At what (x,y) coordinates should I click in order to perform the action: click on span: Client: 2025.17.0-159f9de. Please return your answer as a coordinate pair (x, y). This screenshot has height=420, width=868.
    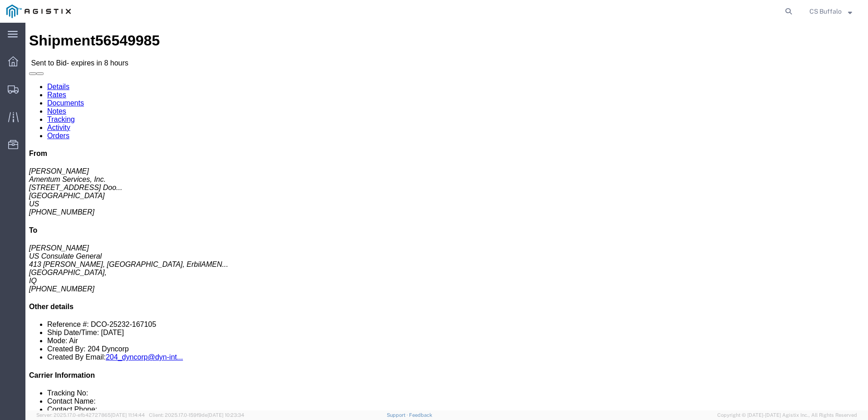
    Looking at the image, I should click on (197, 414).